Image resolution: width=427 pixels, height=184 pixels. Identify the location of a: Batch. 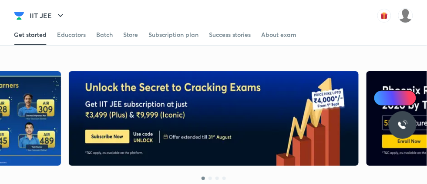
(104, 35).